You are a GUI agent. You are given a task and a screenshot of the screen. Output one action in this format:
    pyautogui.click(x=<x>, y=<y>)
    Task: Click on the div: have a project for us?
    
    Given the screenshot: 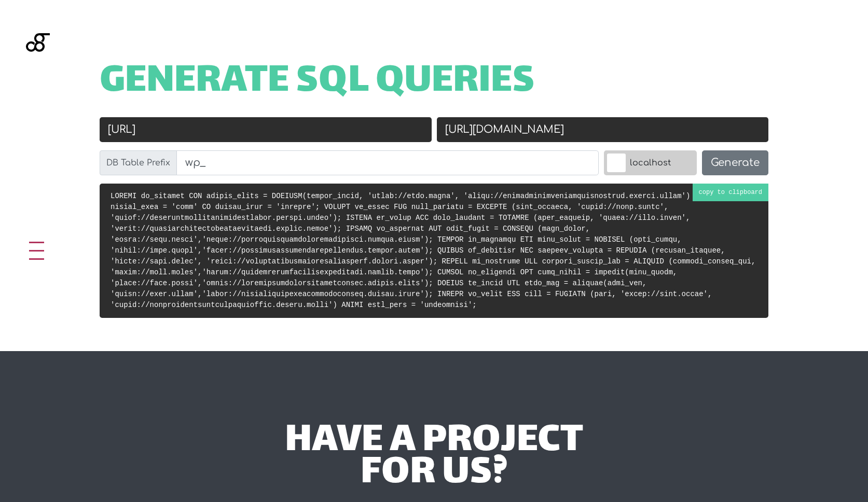 What is the action you would take?
    pyautogui.click(x=434, y=458)
    